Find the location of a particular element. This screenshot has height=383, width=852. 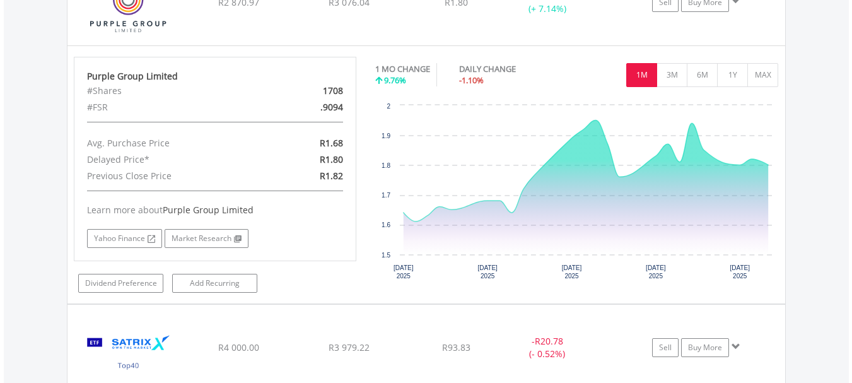

button: 1M is located at coordinates (641, 75).